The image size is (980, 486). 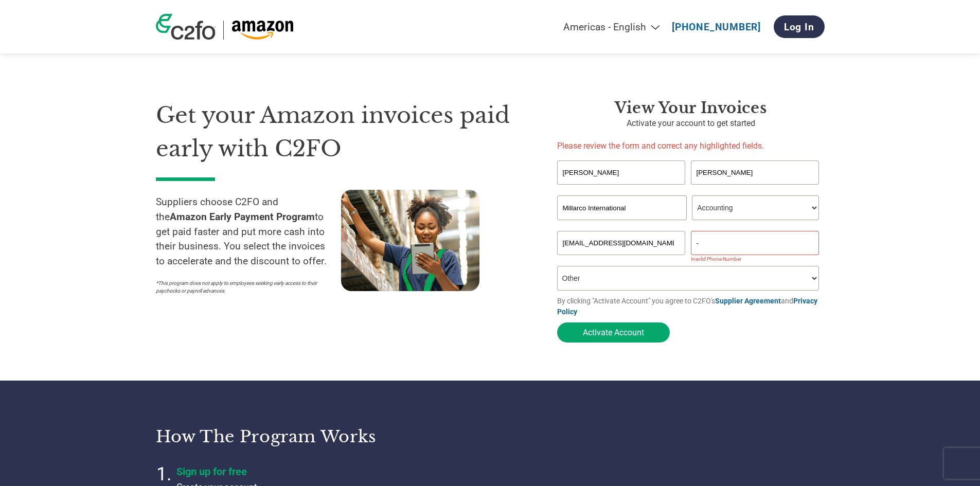 I want to click on div: Invalid company name or company name is too long, so click(x=688, y=224).